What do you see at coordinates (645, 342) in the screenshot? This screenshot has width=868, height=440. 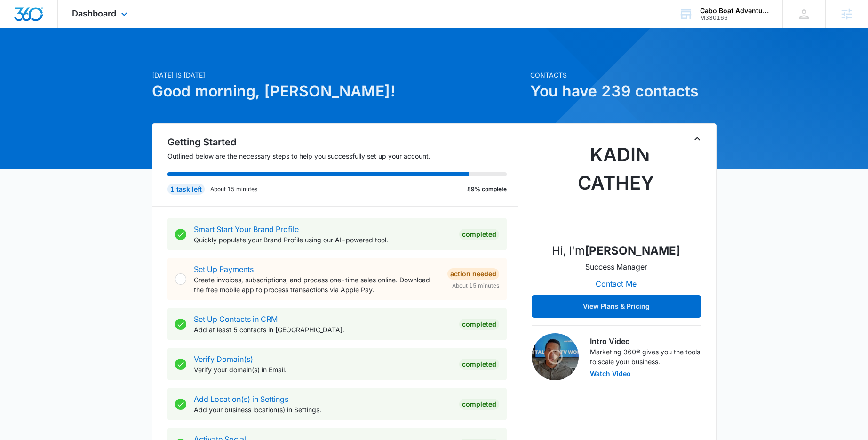 I see `h3: Intro Video` at bounding box center [645, 342].